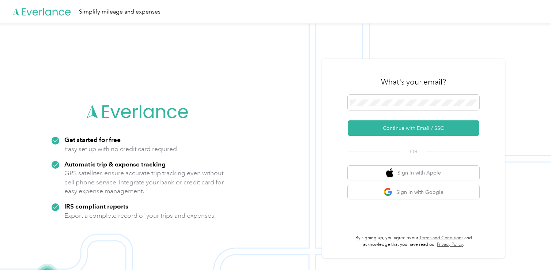 The image size is (555, 270). What do you see at coordinates (96, 206) in the screenshot?
I see `strong: IRS compliant reports` at bounding box center [96, 206].